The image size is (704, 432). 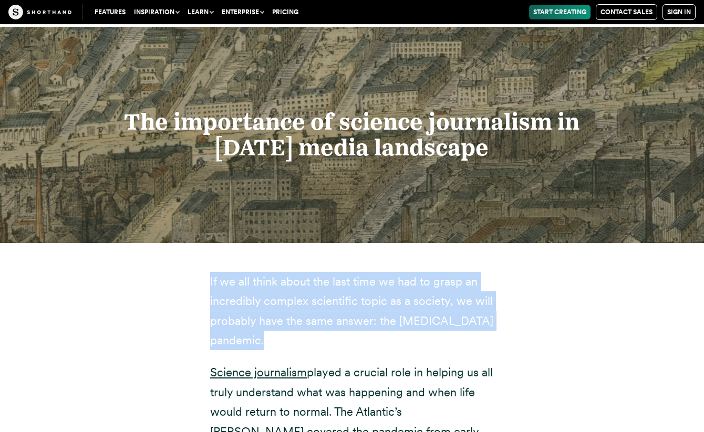 What do you see at coordinates (243, 12) in the screenshot?
I see `button: Enterprise` at bounding box center [243, 12].